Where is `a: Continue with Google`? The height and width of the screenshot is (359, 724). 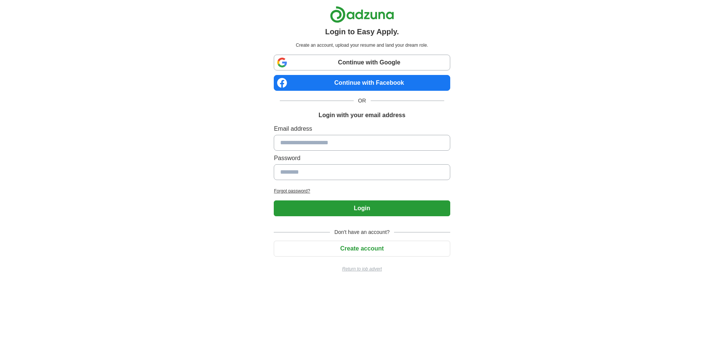 a: Continue with Google is located at coordinates (361, 63).